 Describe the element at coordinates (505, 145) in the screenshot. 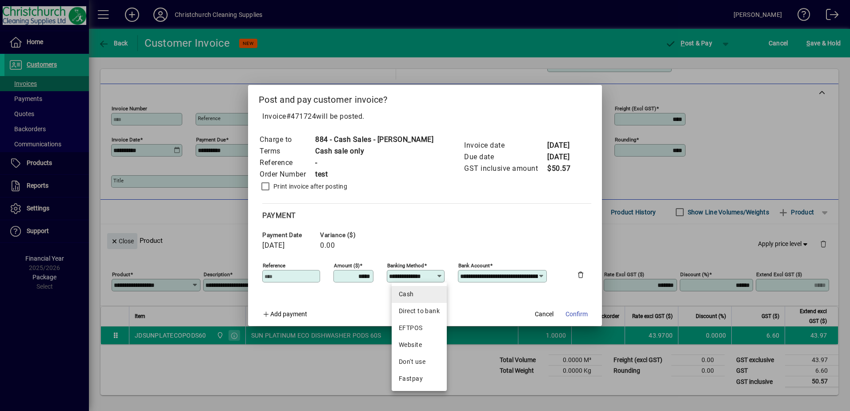

I see `td: Invoice date` at that location.